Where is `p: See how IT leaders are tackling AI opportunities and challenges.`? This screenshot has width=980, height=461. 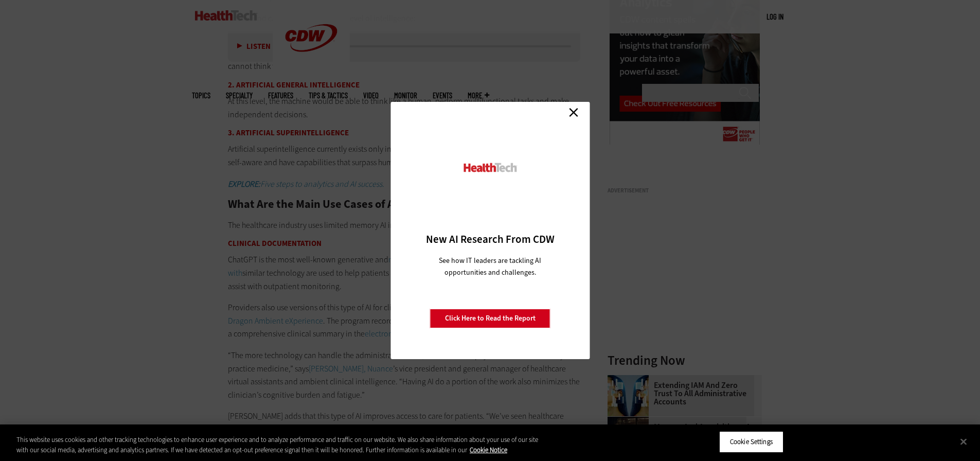 p: See how IT leaders are tackling AI opportunities and challenges. is located at coordinates (490, 267).